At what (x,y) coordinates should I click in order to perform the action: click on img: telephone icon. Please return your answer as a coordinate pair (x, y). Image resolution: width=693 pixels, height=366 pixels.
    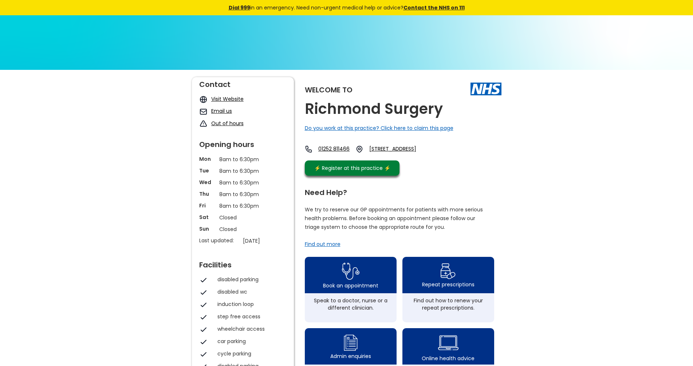
    Looking at the image, I should click on (309, 149).